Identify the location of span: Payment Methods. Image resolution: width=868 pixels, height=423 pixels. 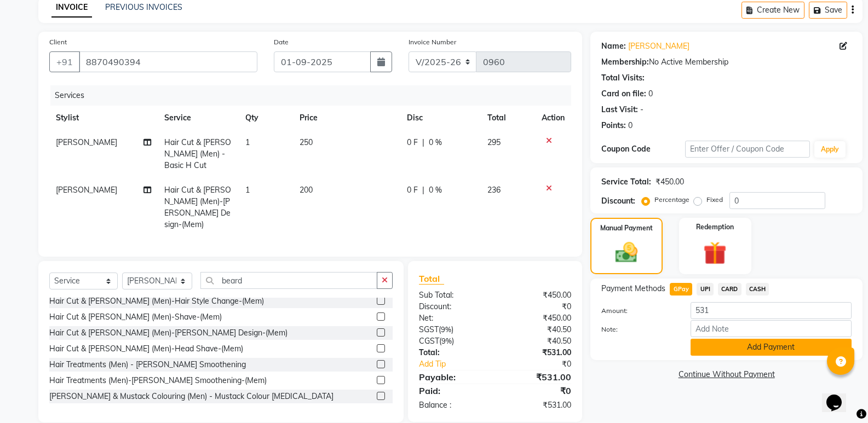
(633, 288).